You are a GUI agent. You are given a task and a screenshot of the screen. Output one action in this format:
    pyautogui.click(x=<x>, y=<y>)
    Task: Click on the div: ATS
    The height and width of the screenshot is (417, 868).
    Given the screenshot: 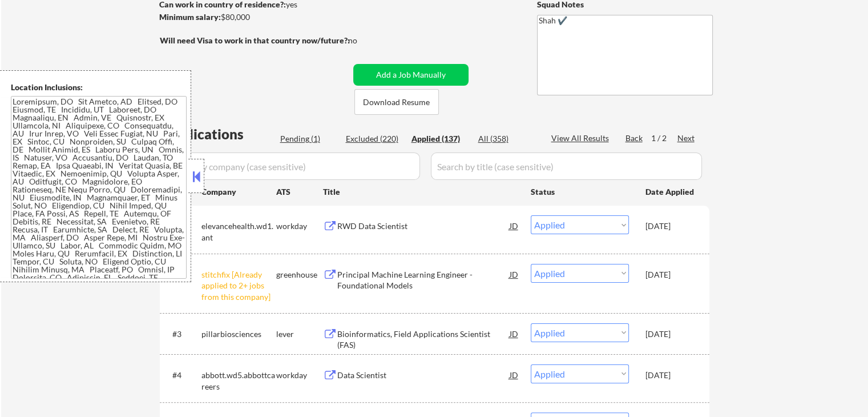 What is the action you would take?
    pyautogui.click(x=300, y=192)
    